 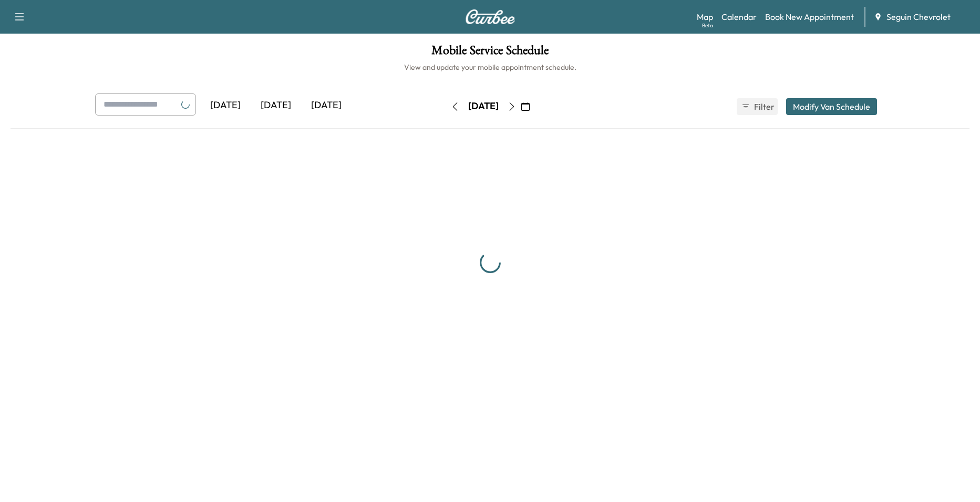 I want to click on a: Calendar, so click(x=738, y=16).